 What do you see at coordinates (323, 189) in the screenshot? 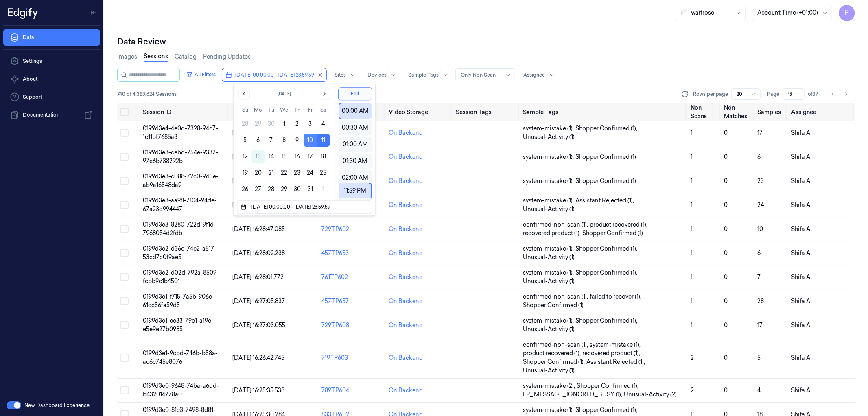
I see `button: Saturday, November 1st, 2025` at bounding box center [323, 189].